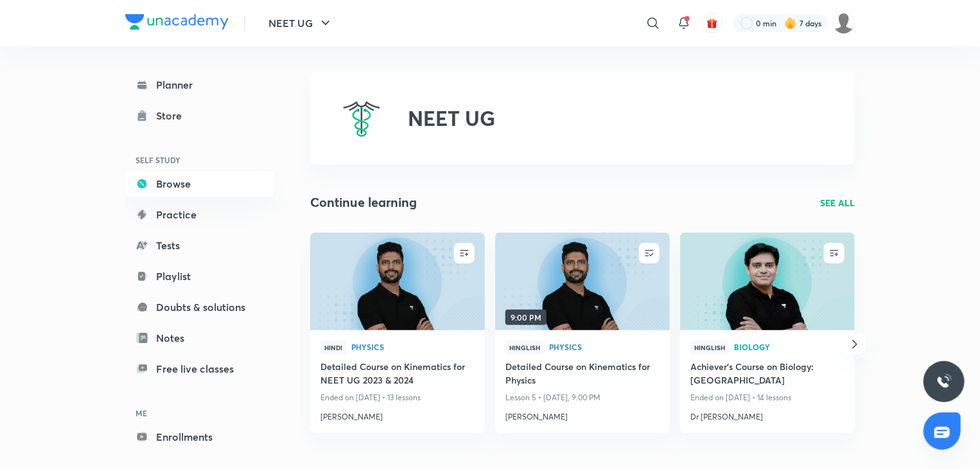 The height and width of the screenshot is (469, 980). Describe the element at coordinates (712, 23) in the screenshot. I see `button: avatar` at that location.